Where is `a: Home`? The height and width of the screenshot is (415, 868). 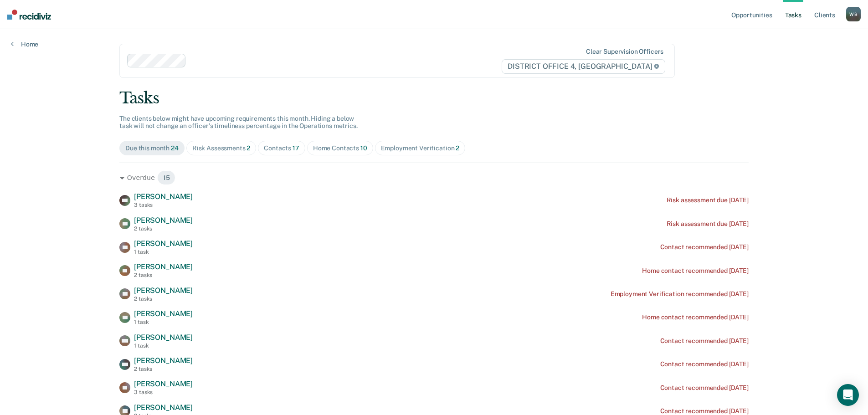
a: Home is located at coordinates (25, 44).